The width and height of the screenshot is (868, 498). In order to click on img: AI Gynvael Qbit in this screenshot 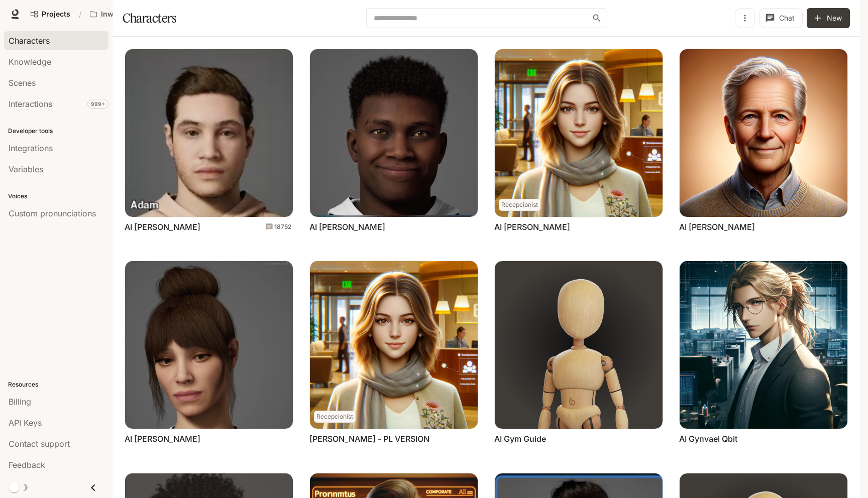, I will do `click(764, 345)`.